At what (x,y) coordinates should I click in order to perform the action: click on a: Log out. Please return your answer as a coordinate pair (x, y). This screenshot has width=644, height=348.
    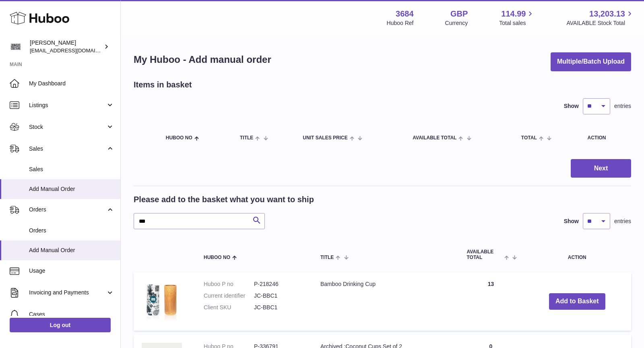
    Looking at the image, I should click on (60, 325).